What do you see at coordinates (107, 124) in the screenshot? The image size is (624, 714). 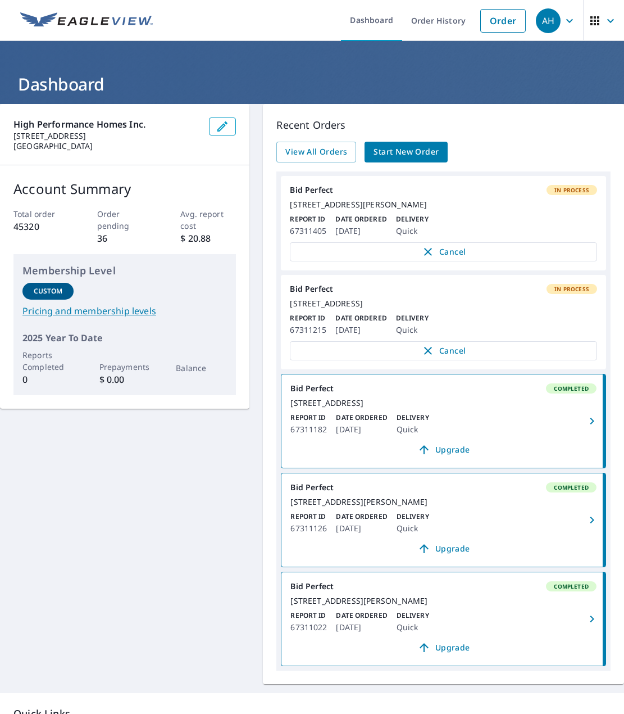 I see `p: High Performance Homes Inc.` at bounding box center [107, 124].